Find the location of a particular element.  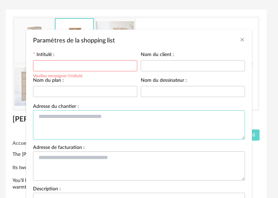

label: Adresse du chantier : is located at coordinates (56, 107).